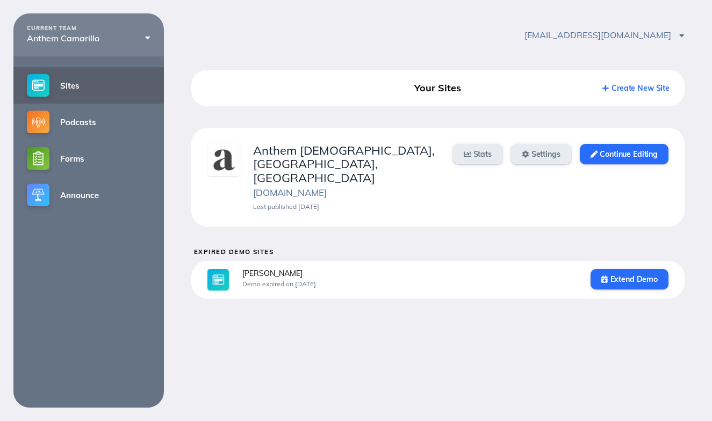 This screenshot has width=712, height=421. Describe the element at coordinates (89, 159) in the screenshot. I see `a: Forms` at that location.